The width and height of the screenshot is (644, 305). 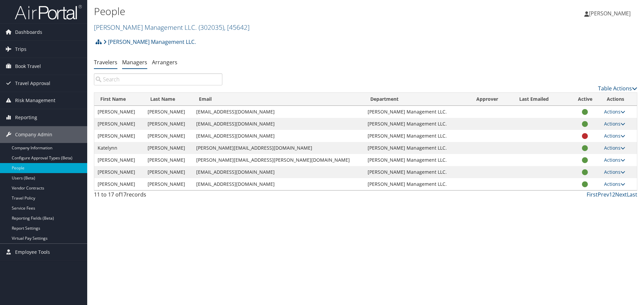 What do you see at coordinates (21, 49) in the screenshot?
I see `span: Trips` at bounding box center [21, 49].